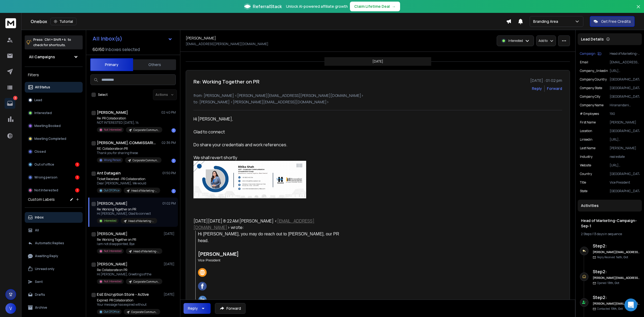 The height and width of the screenshot is (317, 644). I want to click on p: Email, so click(584, 63).